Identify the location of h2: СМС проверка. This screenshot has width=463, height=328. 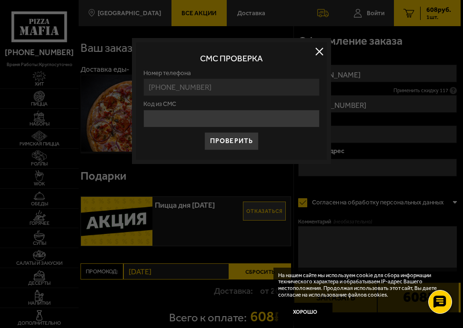
(231, 59).